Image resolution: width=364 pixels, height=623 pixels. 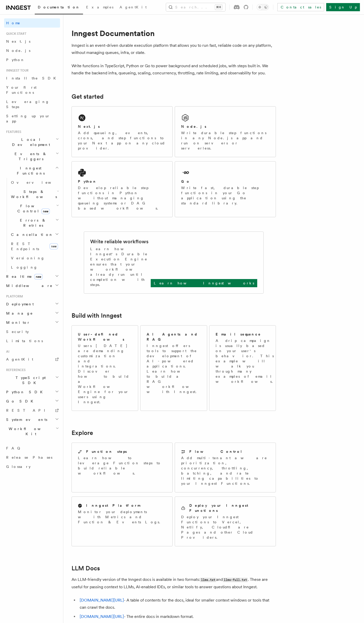 What do you see at coordinates (195, 7) in the screenshot?
I see `button: Search...⌘K` at bounding box center [195, 7].